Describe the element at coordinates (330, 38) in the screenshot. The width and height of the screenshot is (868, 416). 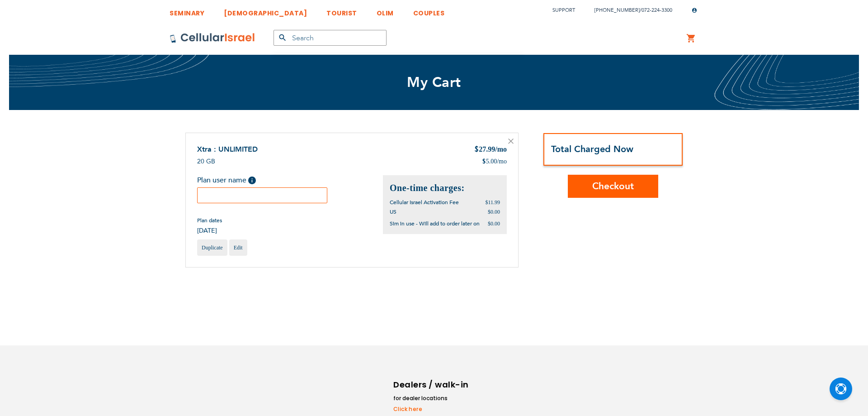
I see `input: Search` at that location.